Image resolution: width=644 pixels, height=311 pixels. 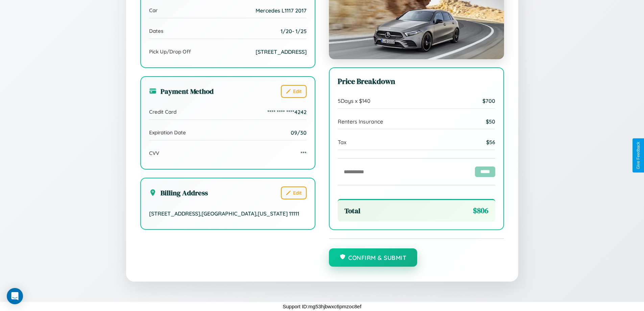 What do you see at coordinates (281, 10) in the screenshot?
I see `span: Mercedes L1117 2017` at bounding box center [281, 10].